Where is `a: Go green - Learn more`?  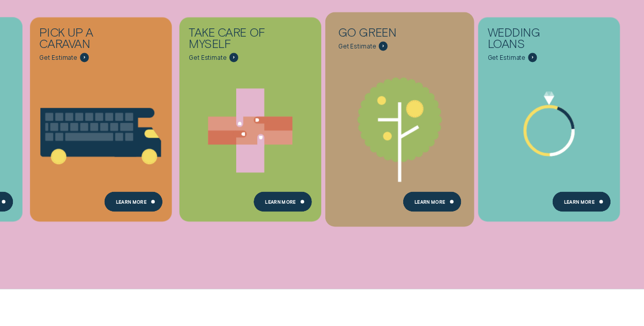
a: Go green - Learn more is located at coordinates (399, 116).